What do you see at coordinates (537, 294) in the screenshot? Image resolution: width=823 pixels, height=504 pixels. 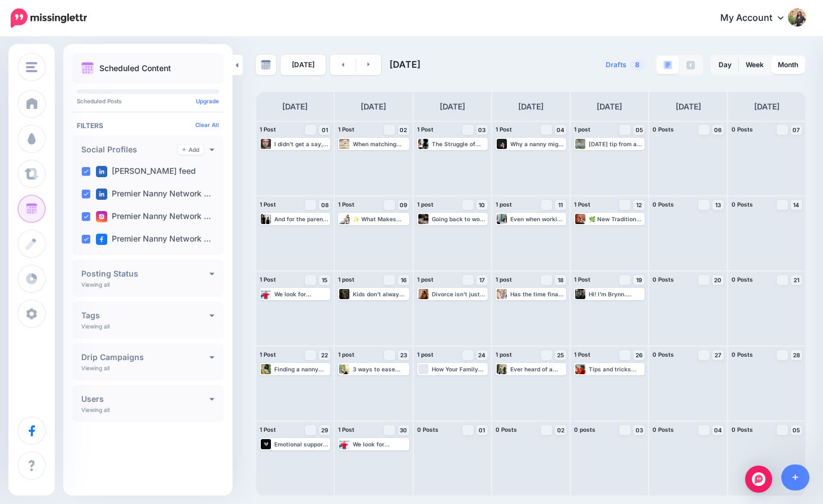 I see `div: Has the time finally come to move your senior parents into assisted living? These tips can make t...` at bounding box center [537, 294].